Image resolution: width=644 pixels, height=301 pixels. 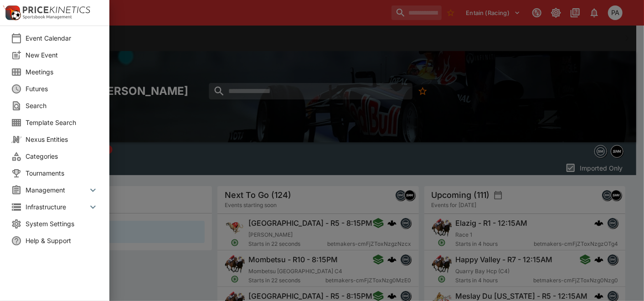 I want to click on span: Help & Support, so click(x=62, y=241).